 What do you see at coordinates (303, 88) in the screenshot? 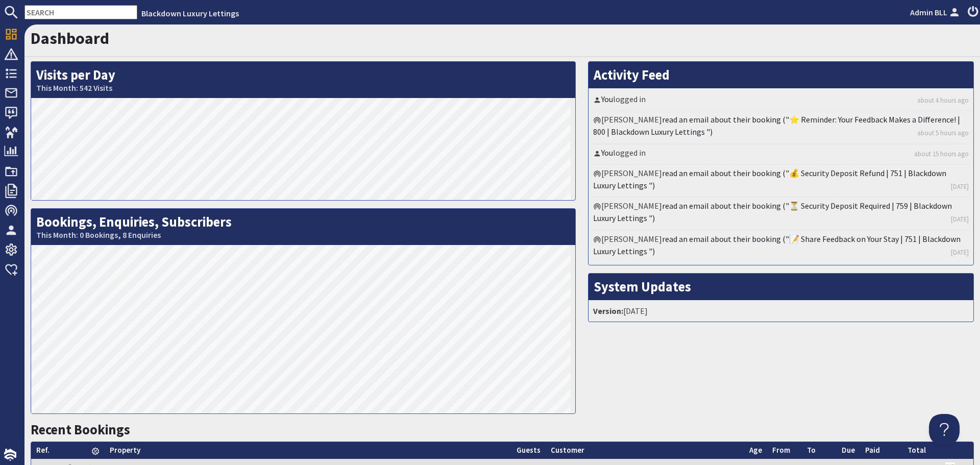
I see `small: This Month: 542 Visits` at bounding box center [303, 88].